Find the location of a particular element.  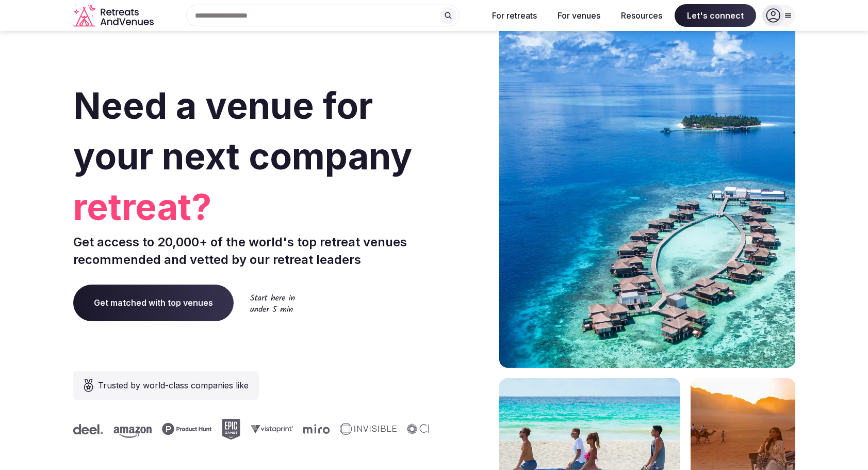

a: Get matched with top venues is located at coordinates (153, 303).